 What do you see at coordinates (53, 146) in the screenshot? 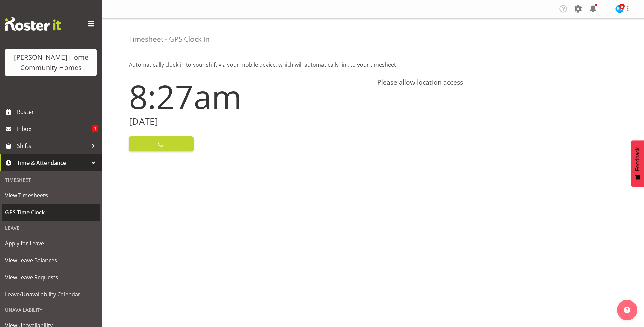
I see `span: Shifts` at bounding box center [53, 146].